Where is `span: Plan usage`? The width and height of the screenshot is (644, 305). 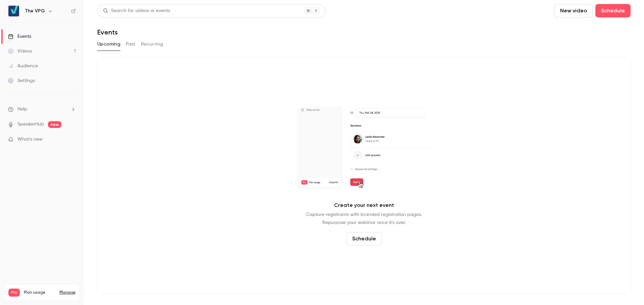
span: Plan usage is located at coordinates (40, 293).